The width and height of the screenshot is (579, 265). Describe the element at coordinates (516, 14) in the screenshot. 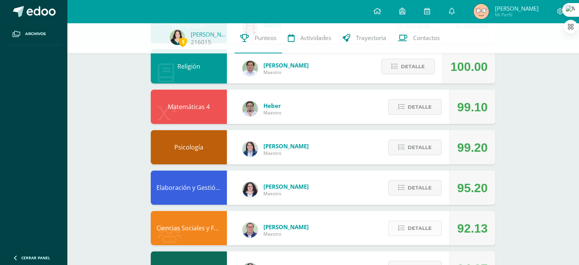

I see `span: Mi Perfil` at that location.